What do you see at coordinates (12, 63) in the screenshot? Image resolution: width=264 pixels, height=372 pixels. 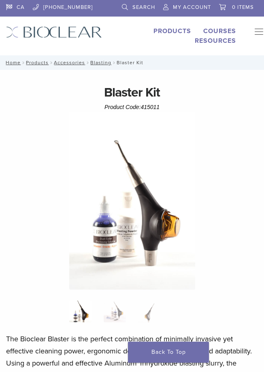 I see `a: Home` at bounding box center [12, 63].